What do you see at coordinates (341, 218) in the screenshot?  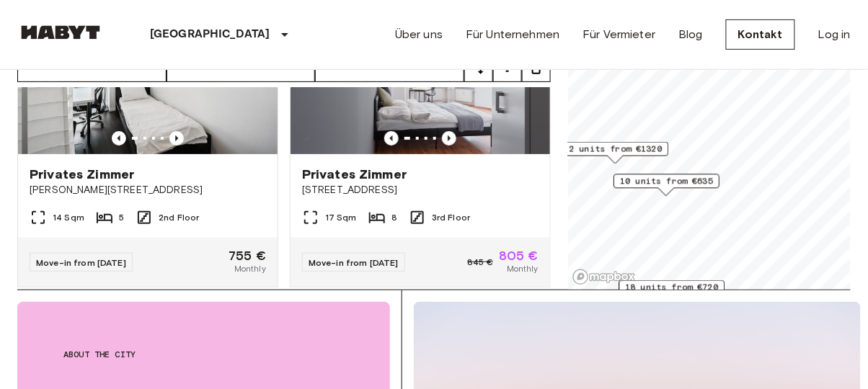 I see `span: 17 Sqm` at bounding box center [341, 218].